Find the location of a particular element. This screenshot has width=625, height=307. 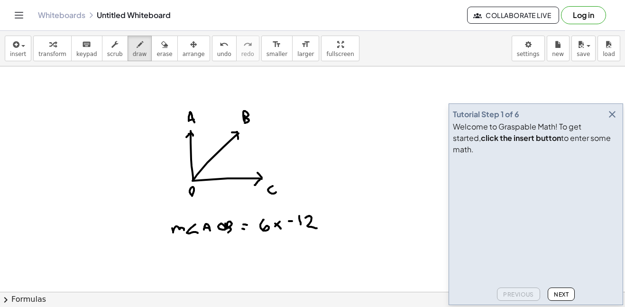

span: insert is located at coordinates (18, 54).